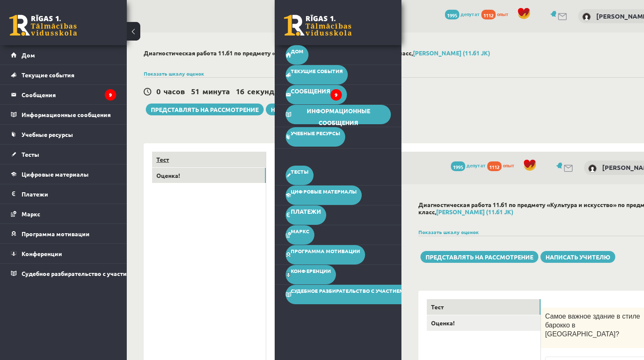  I want to click on a: Информационные сообщения, so click(63, 115).